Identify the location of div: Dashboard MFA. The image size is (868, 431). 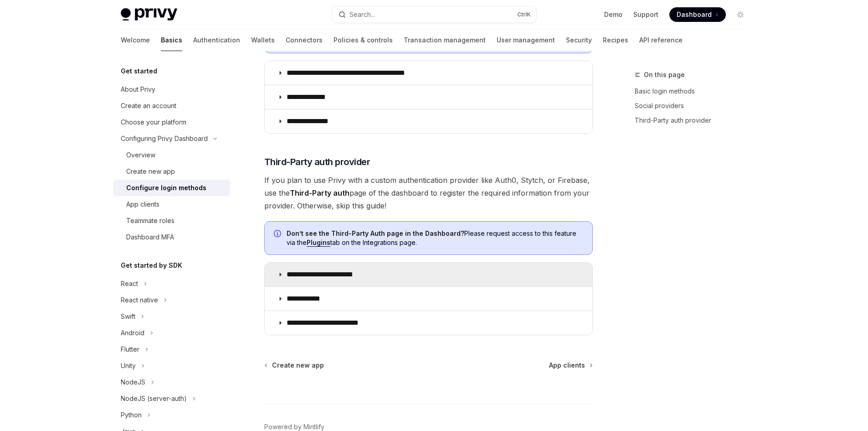
(150, 237).